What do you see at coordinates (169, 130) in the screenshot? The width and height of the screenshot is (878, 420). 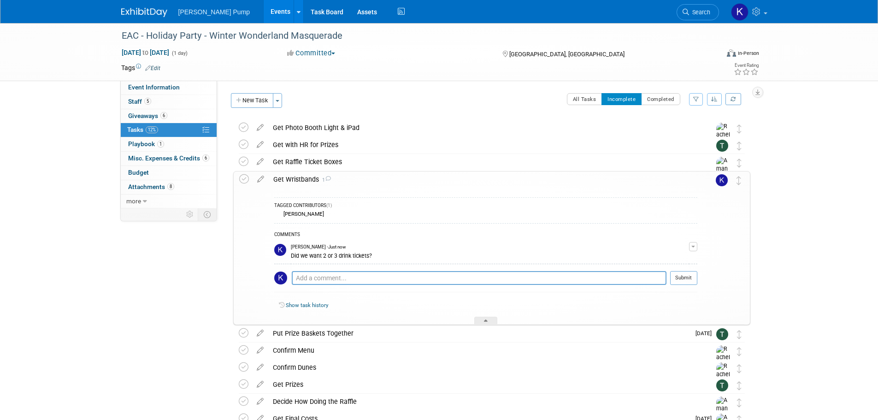 I see `a: Tasks12%` at bounding box center [169, 130].